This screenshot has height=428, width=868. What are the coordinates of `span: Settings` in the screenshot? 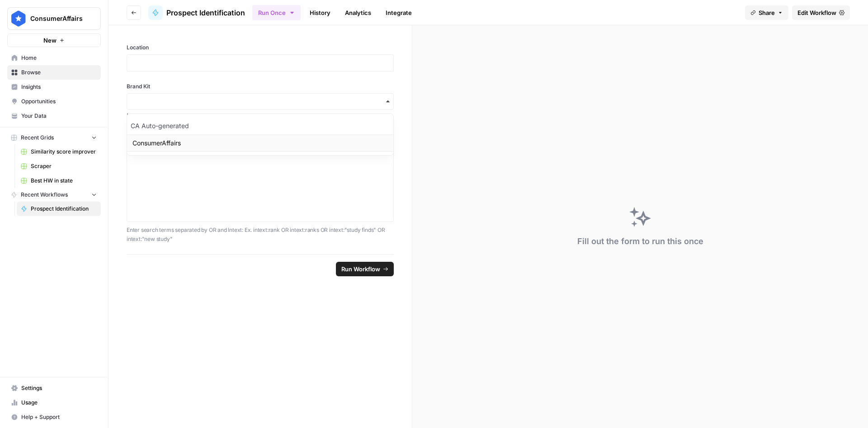 It's located at (59, 388).